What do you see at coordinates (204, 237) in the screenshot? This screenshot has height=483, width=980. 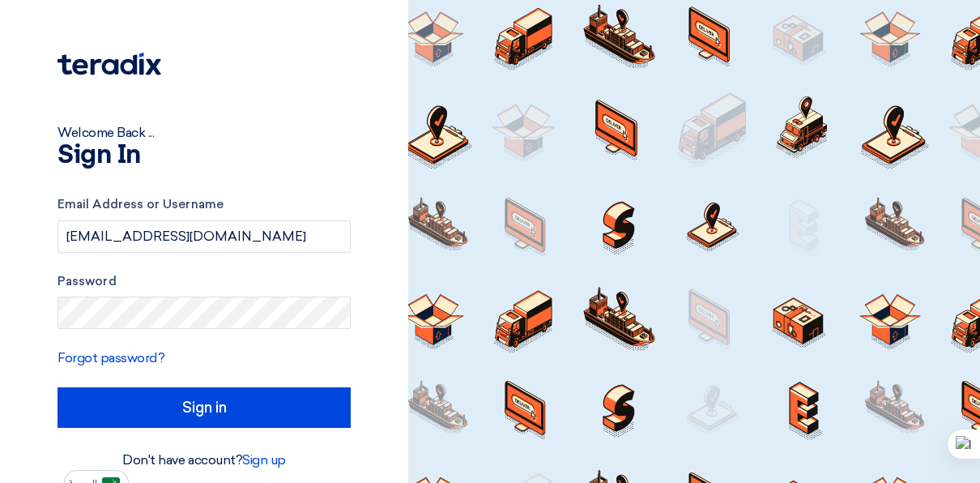 I see `input: Enter your business email or username` at bounding box center [204, 237].